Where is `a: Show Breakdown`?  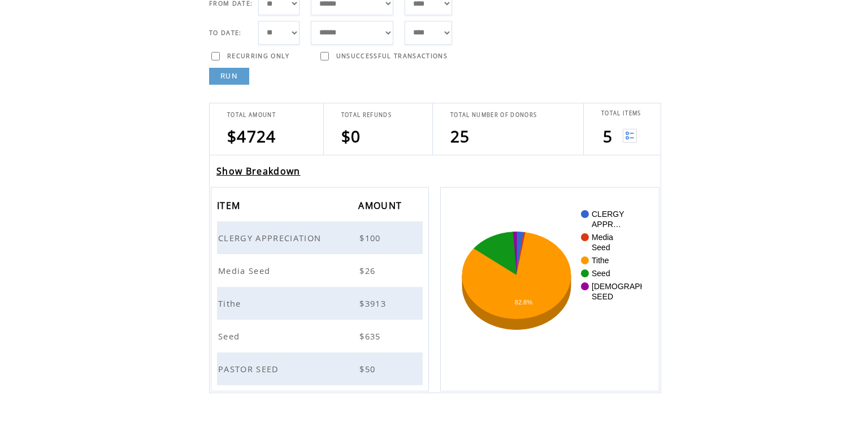
a: Show Breakdown is located at coordinates (258, 171).